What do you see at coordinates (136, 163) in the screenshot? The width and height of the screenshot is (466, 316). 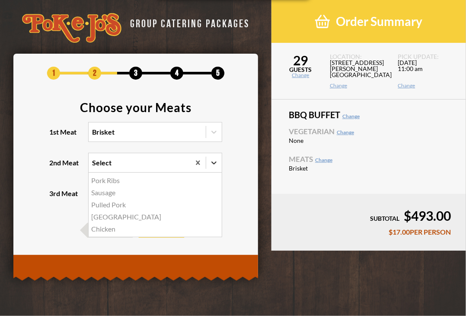 I see `label: 2nd Meat` at bounding box center [136, 163].